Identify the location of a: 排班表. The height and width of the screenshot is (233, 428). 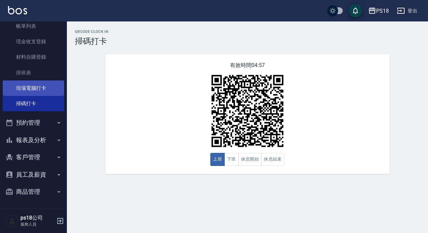
(33, 73).